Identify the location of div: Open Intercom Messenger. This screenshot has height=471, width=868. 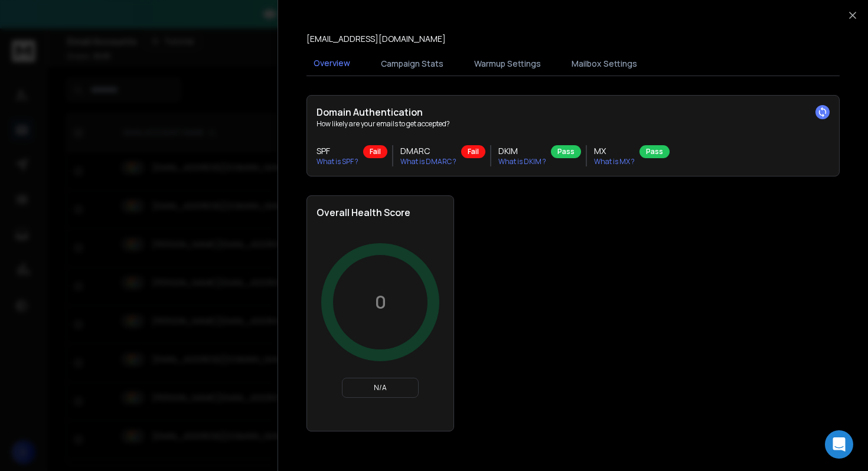
(839, 444).